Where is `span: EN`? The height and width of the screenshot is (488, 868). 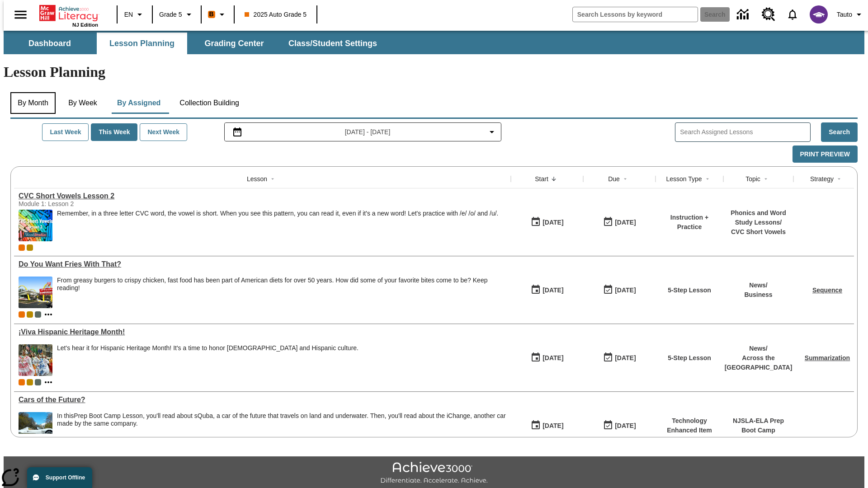
span: EN is located at coordinates (128, 15).